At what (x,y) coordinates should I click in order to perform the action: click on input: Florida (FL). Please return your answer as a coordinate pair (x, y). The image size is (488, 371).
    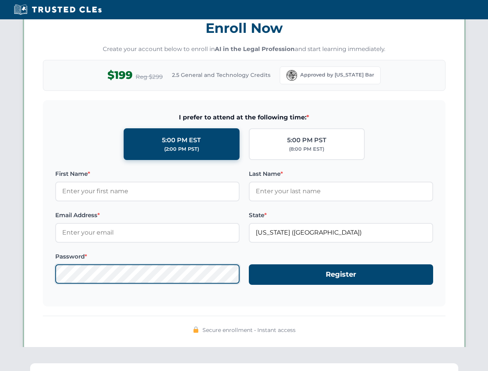
    Looking at the image, I should click on (341, 233).